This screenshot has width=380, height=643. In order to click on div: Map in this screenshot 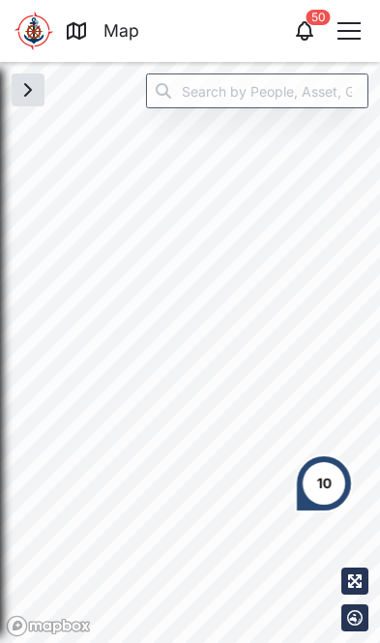, I will do `click(121, 30)`.